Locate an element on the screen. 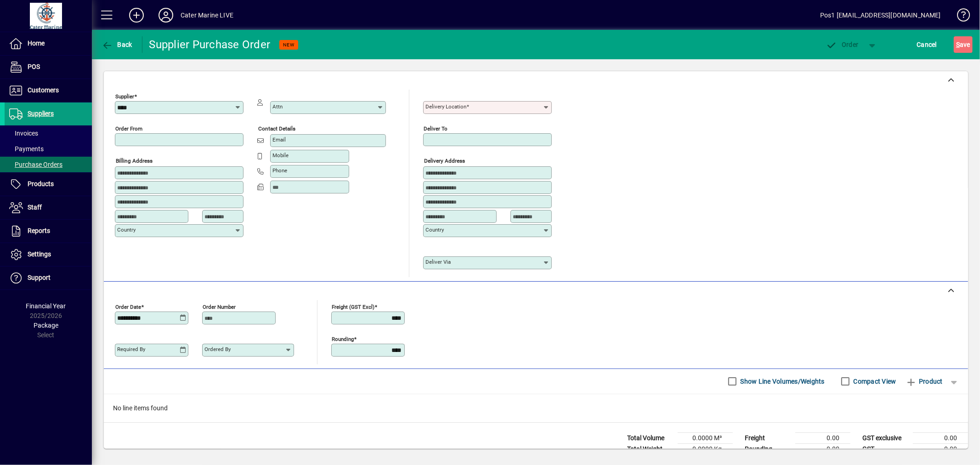  td: Total Volume is located at coordinates (650, 438).